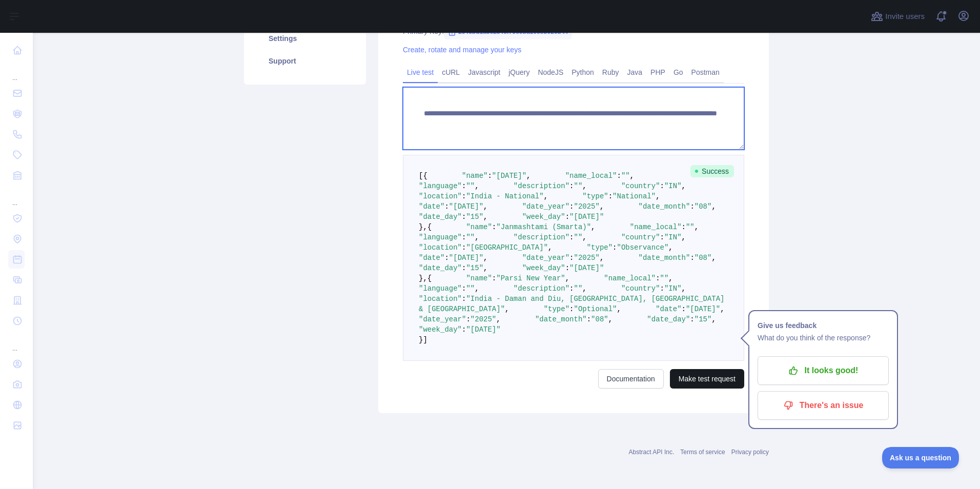  What do you see at coordinates (551, 72) in the screenshot?
I see `a: NodeJS` at bounding box center [551, 72].